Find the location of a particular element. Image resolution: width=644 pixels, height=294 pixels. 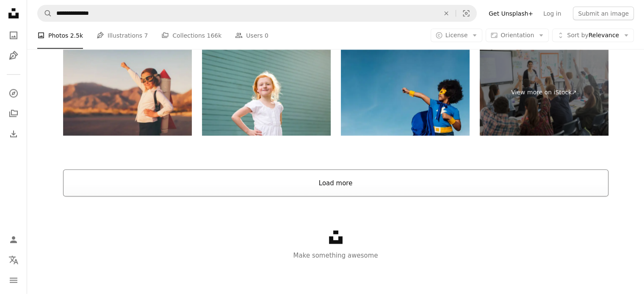

span: 166k is located at coordinates (214, 36).